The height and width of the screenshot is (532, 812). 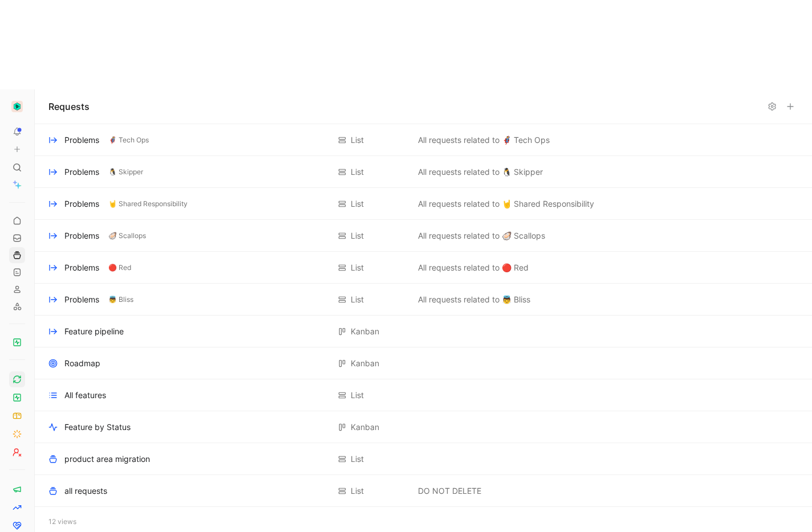 What do you see at coordinates (17, 107) in the screenshot?
I see `img: Zinc` at bounding box center [17, 107].